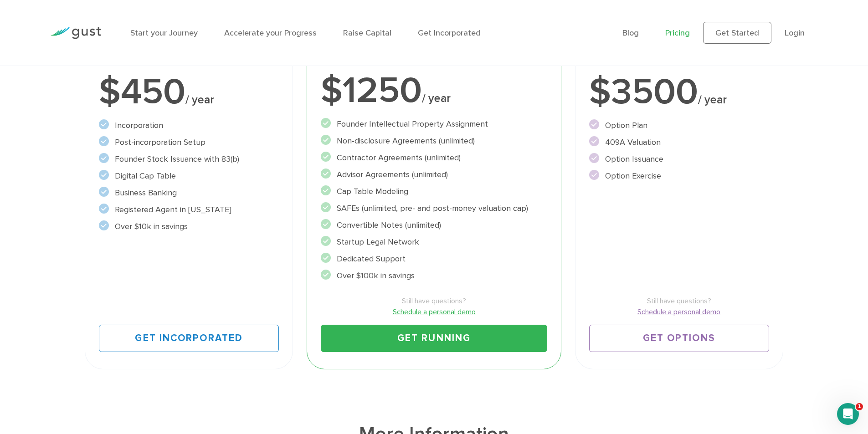  What do you see at coordinates (164, 33) in the screenshot?
I see `a: Start your Journey` at bounding box center [164, 33].